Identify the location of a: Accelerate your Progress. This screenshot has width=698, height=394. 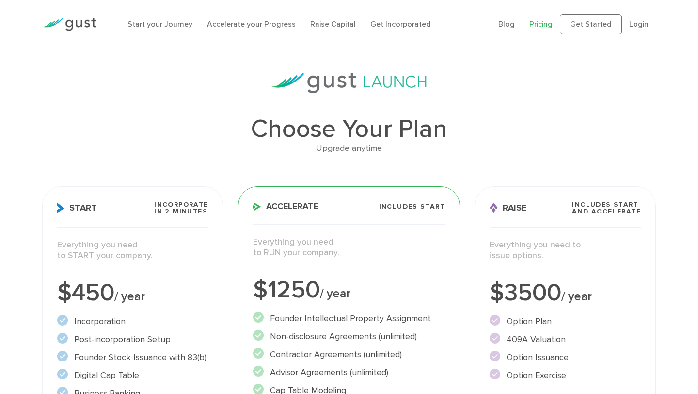
(251, 24).